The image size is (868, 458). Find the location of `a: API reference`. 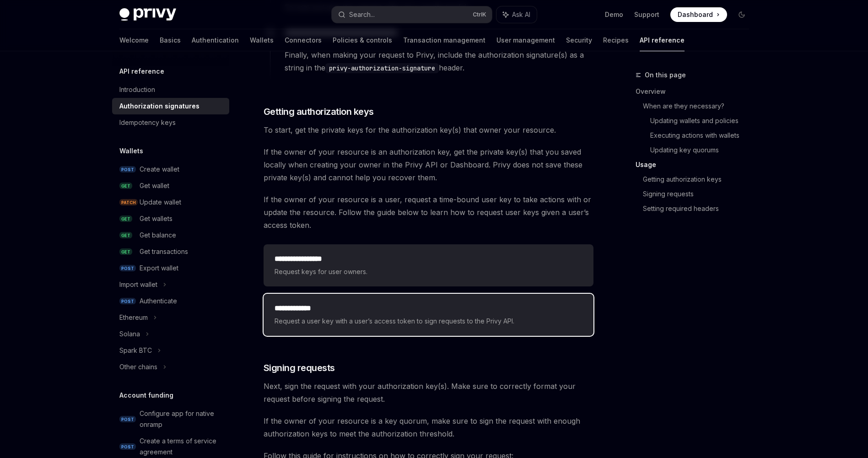

a: API reference is located at coordinates (662, 40).